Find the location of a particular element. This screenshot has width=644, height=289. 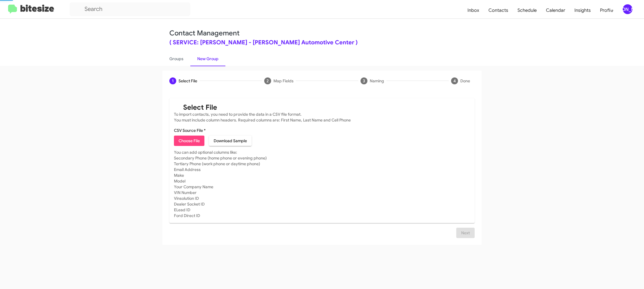

mat-card-subtitle: You can add optional columns like: Secondary Phone (home phone or evening phone) Tertiary Phone (... is located at coordinates (322, 184).